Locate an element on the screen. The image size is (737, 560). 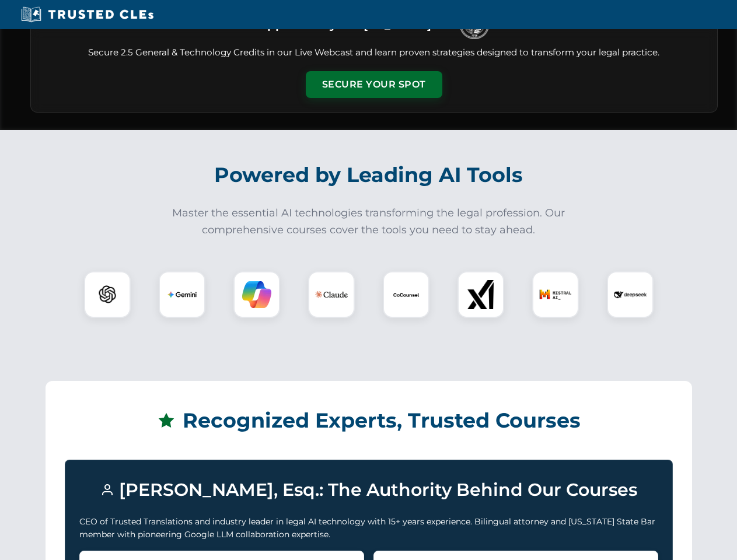
img: ChatGPT Logo is located at coordinates (107, 295).